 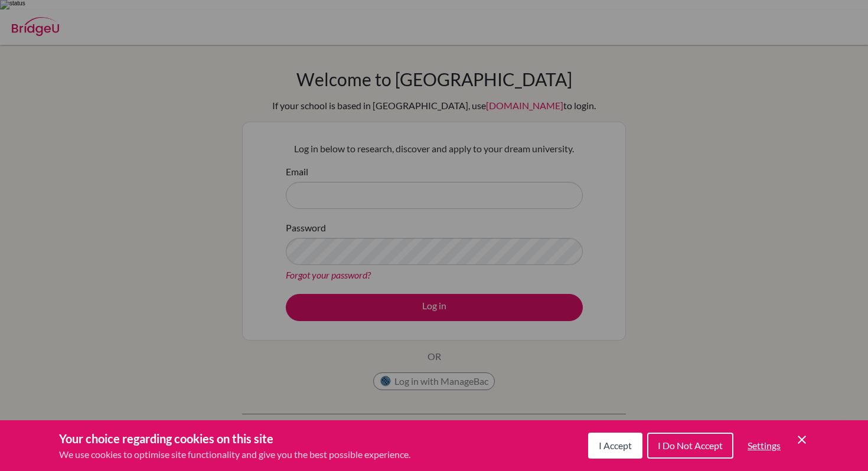 I want to click on span: I Do Not Accept, so click(x=690, y=446).